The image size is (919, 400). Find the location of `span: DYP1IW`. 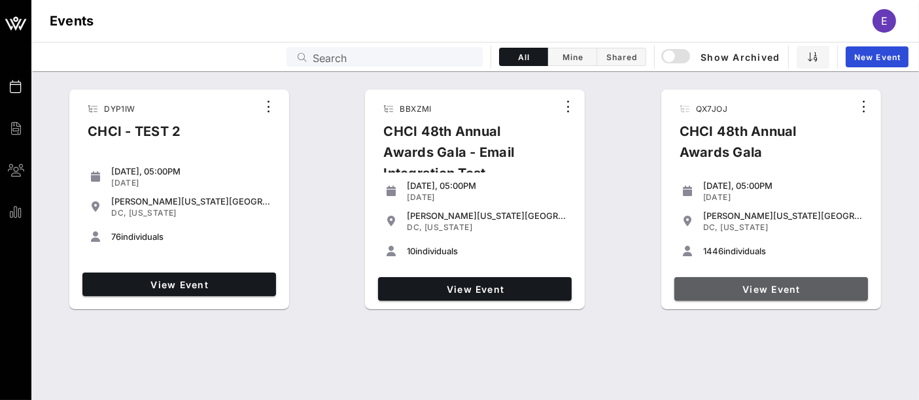

span: DYP1IW is located at coordinates (119, 109).